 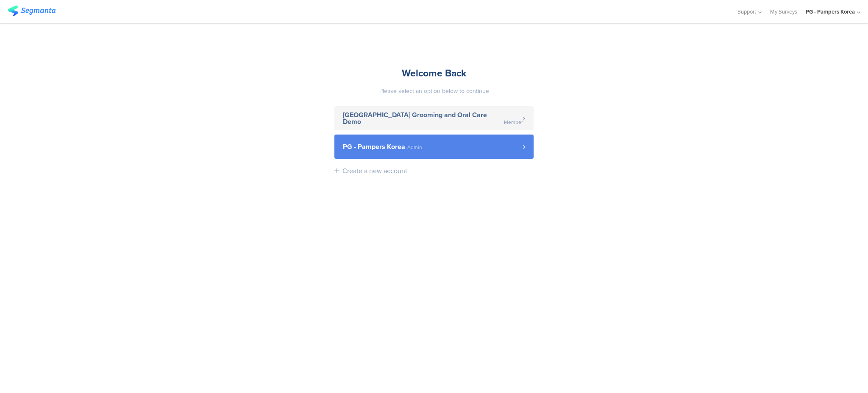 I want to click on div: Create a new account, so click(x=375, y=171).